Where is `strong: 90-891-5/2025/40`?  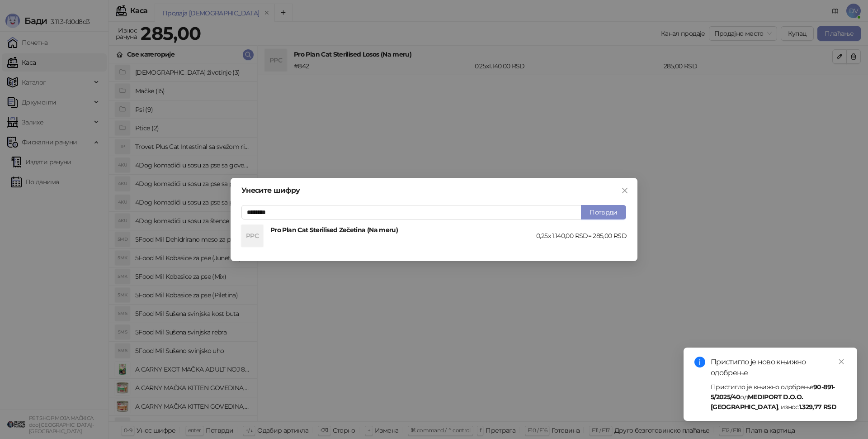 strong: 90-891-5/2025/40 is located at coordinates (773, 392).